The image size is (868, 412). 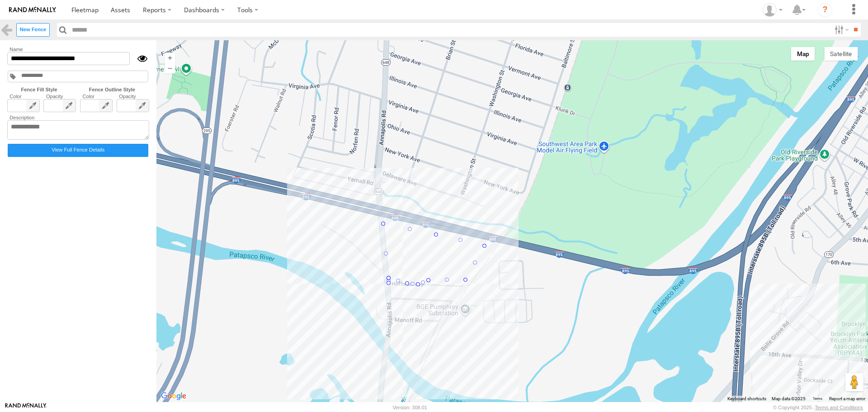 I want to click on img: Google, so click(x=173, y=397).